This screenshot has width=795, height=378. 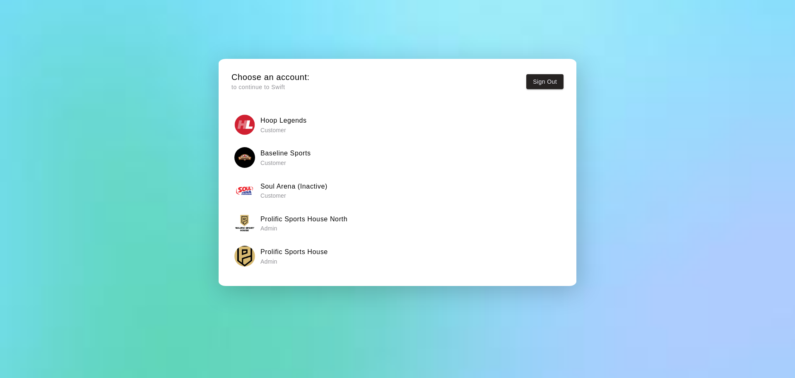 I want to click on img: Soul Arena, so click(x=245, y=190).